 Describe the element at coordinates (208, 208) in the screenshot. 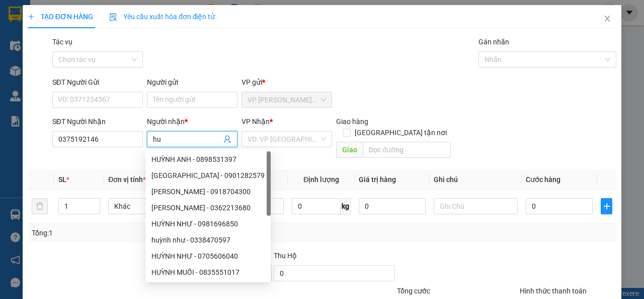

I see `div: HUỲNH THANH BÁ - 0362213680` at that location.